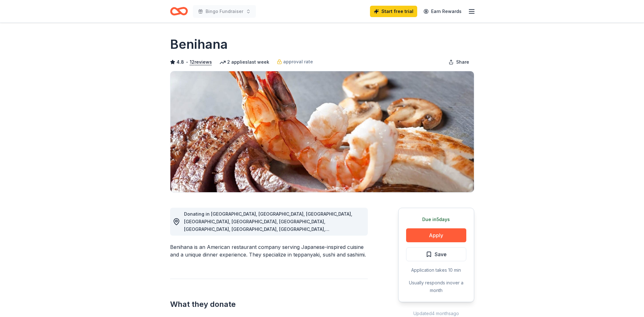 This screenshot has height=317, width=644. Describe the element at coordinates (441, 254) in the screenshot. I see `span: Save` at that location.